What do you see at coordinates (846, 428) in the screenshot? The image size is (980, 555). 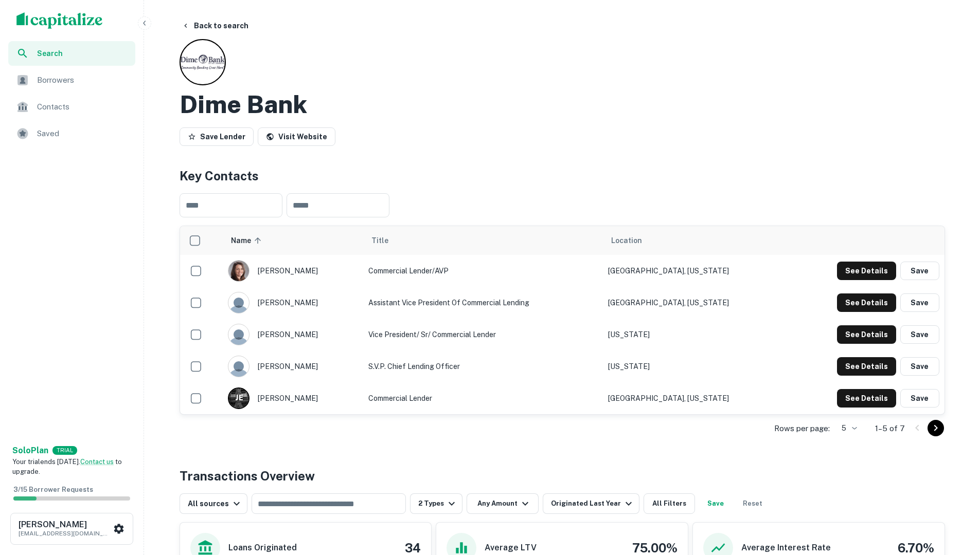 I see `div: 5` at bounding box center [846, 428].